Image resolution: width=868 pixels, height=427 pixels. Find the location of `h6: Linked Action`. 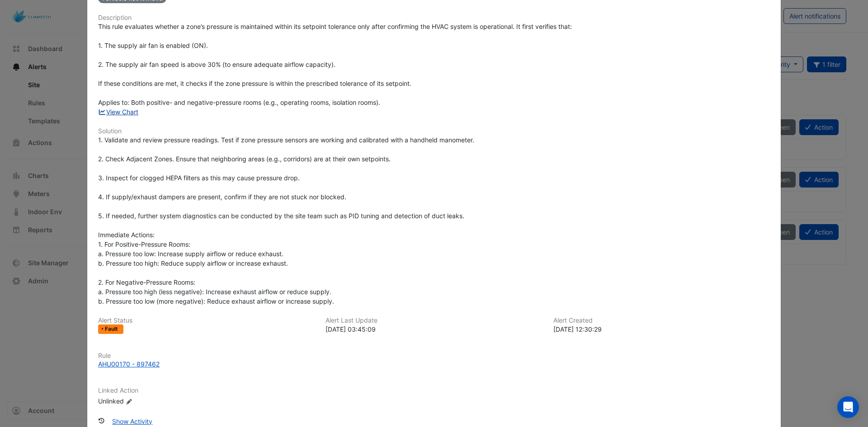

h6: Linked Action is located at coordinates (434, 390).